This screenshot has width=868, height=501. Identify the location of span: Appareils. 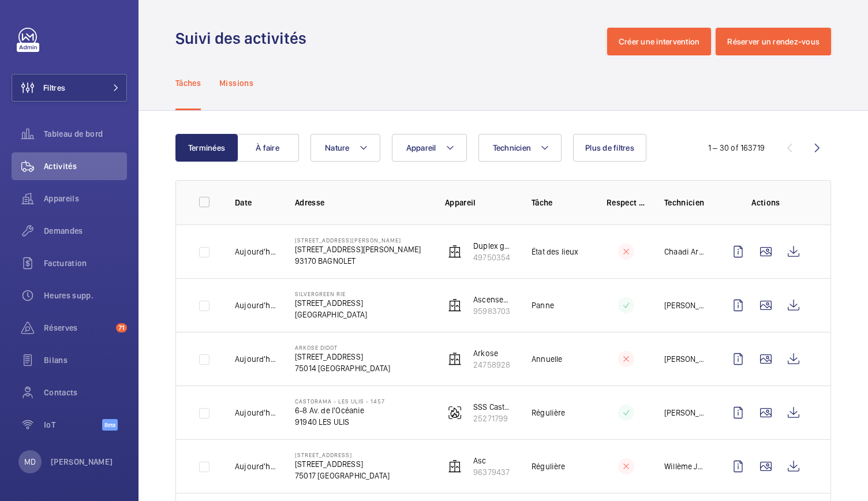
(85, 198).